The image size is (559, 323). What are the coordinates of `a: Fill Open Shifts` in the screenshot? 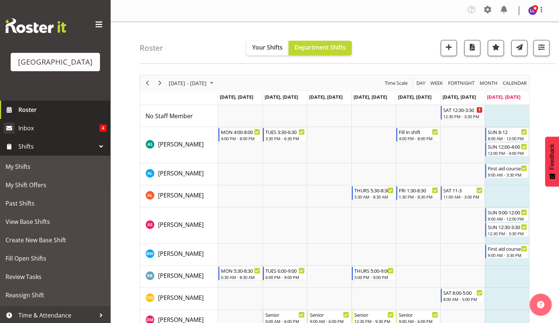 It's located at (55, 259).